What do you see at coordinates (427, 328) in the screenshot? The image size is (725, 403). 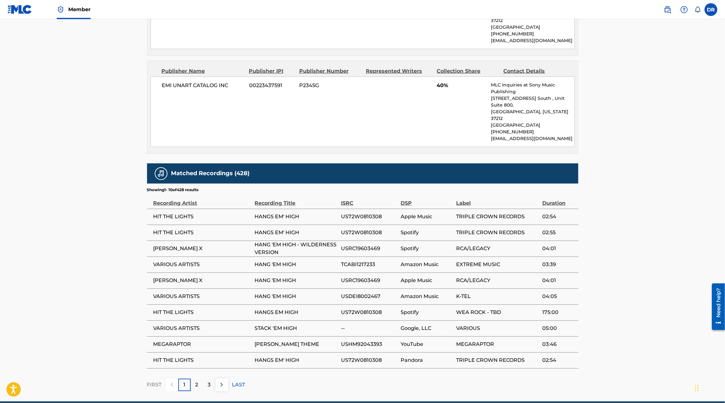 I see `span: Google, LLC` at bounding box center [427, 328].